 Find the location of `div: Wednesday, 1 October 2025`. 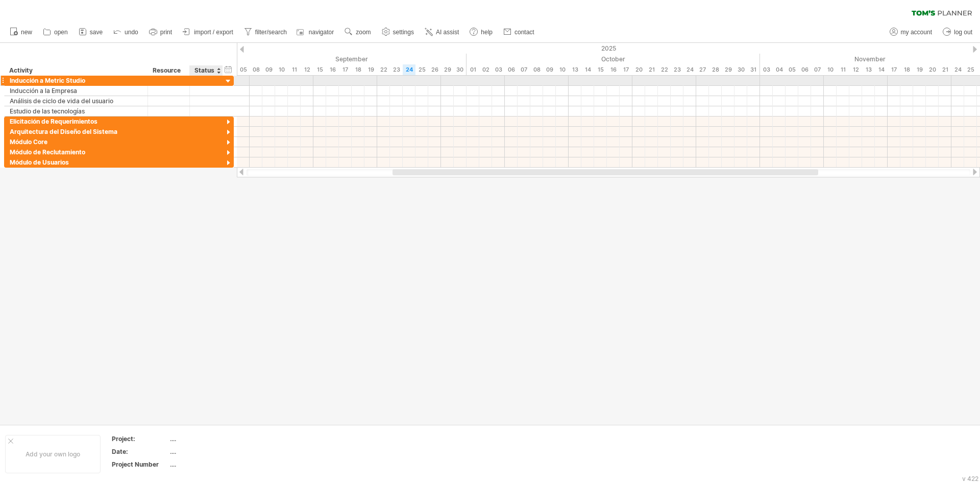

div: Wednesday, 1 October 2025 is located at coordinates (473, 69).